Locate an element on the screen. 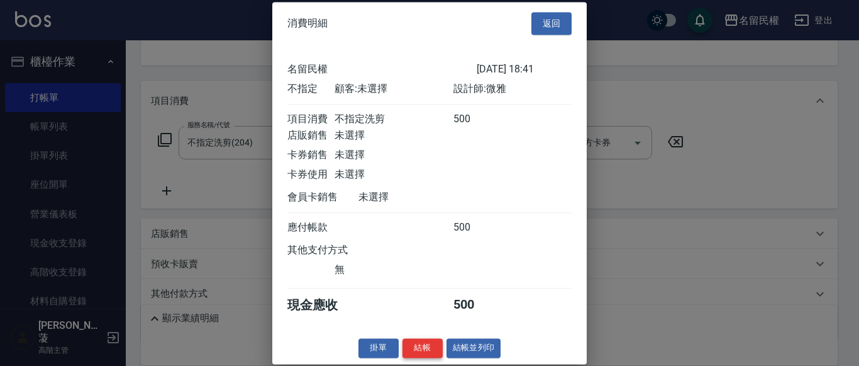 The height and width of the screenshot is (366, 859). button: 返回 is located at coordinates (552, 23).